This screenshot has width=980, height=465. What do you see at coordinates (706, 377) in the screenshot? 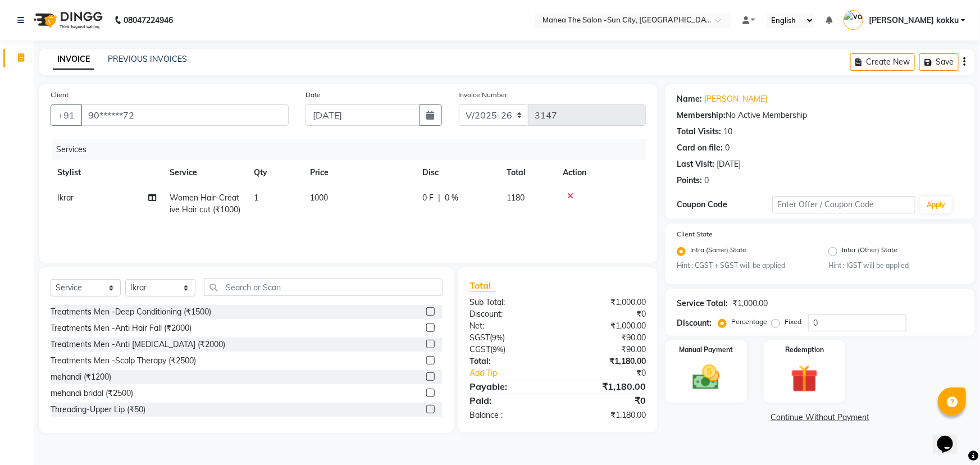
I see `img: _cash.svg` at bounding box center [706, 377].